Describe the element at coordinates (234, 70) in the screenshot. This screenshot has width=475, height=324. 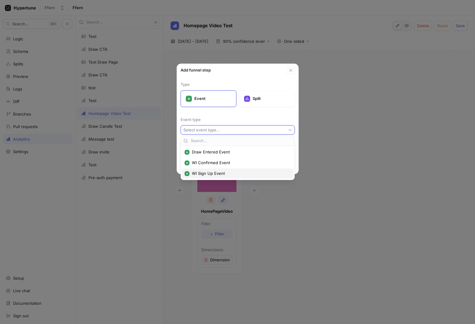
I see `div: Add funnel step` at that location.